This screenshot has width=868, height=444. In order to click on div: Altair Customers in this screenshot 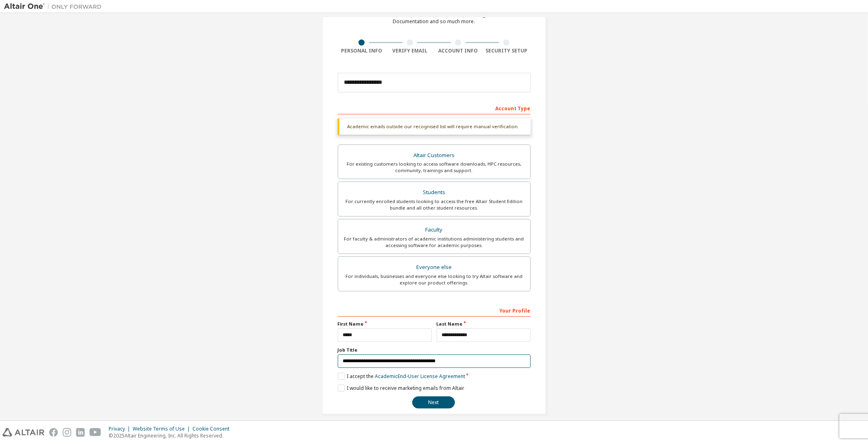, I will do `click(434, 155)`.